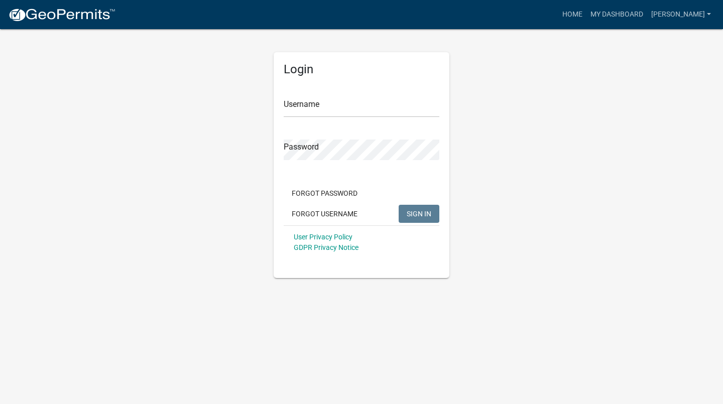  I want to click on button: Forgot Username, so click(324, 214).